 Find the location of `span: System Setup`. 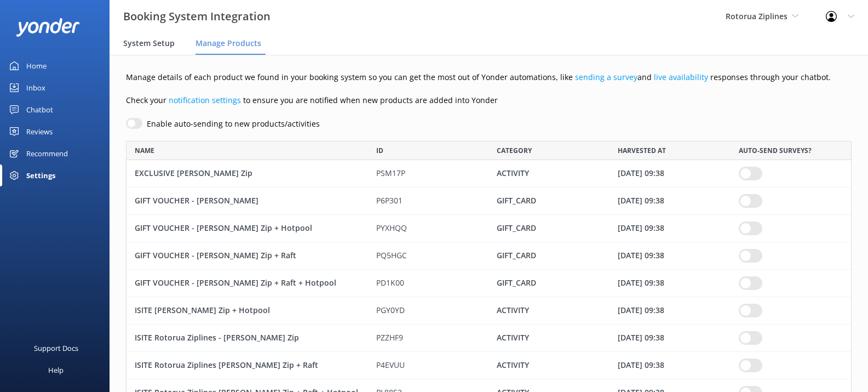

span: System Setup is located at coordinates (149, 43).